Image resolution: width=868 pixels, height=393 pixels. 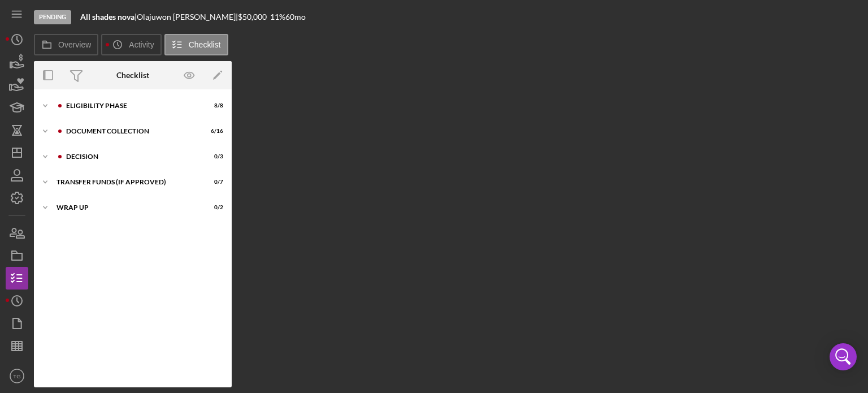 I want to click on div: Transfer Funds (If Approved), so click(x=126, y=182).